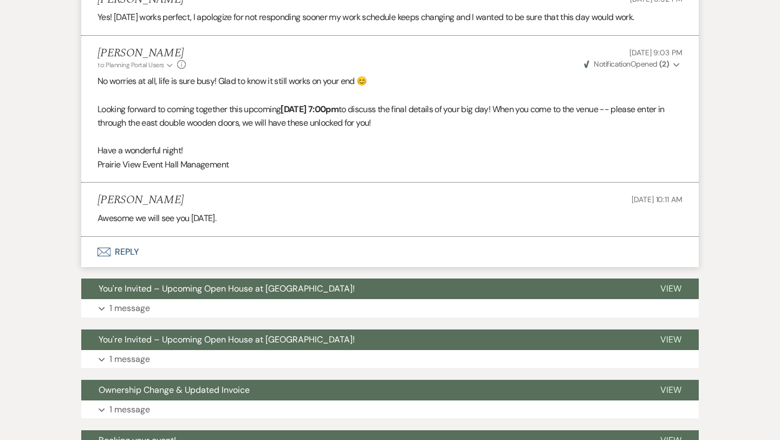 Image resolution: width=780 pixels, height=440 pixels. I want to click on span: Notification, so click(611, 64).